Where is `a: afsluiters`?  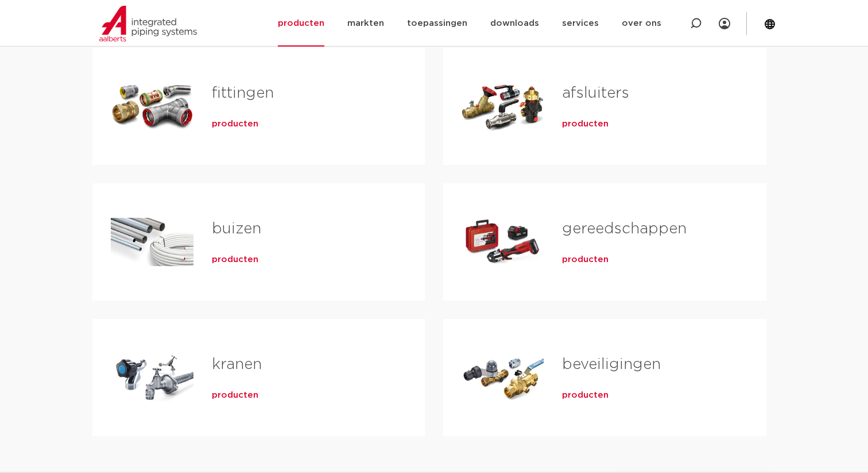
a: afsluiters is located at coordinates (595, 93).